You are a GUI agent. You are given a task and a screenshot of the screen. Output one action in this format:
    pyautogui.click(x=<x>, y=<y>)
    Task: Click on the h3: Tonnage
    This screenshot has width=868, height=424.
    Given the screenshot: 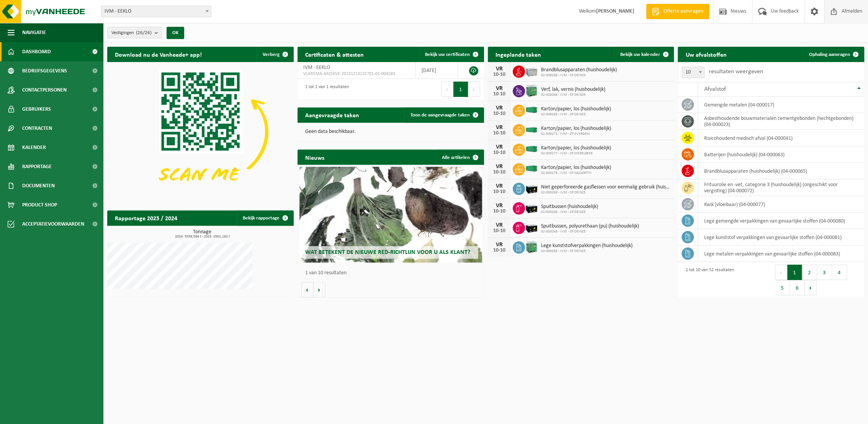 What is the action you would take?
    pyautogui.click(x=203, y=234)
    